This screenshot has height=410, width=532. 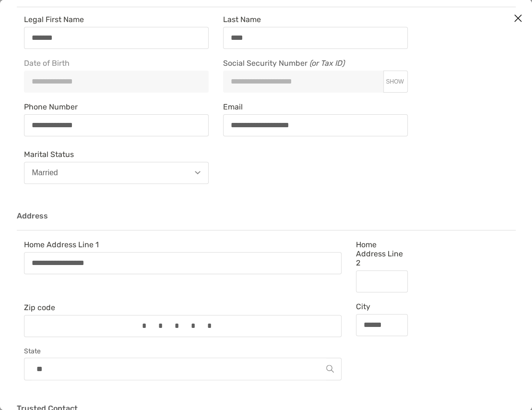 What do you see at coordinates (326, 63) in the screenshot?
I see `i: (or Tax ID)` at bounding box center [326, 63].